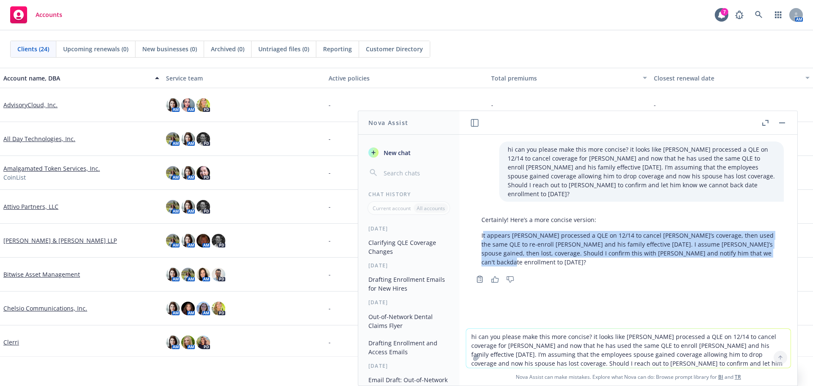  What do you see at coordinates (11, 342) in the screenshot?
I see `a: Clerri` at bounding box center [11, 342].